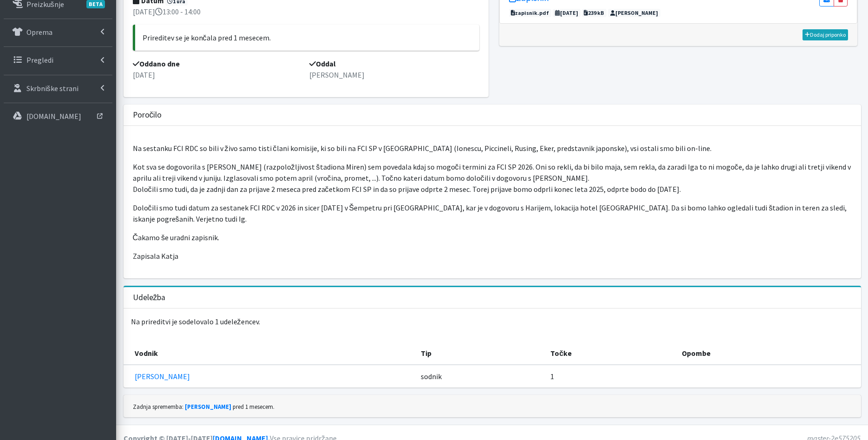 This screenshot has height=440, width=868. What do you see at coordinates (481, 376) in the screenshot?
I see `td: sodnik` at bounding box center [481, 376].